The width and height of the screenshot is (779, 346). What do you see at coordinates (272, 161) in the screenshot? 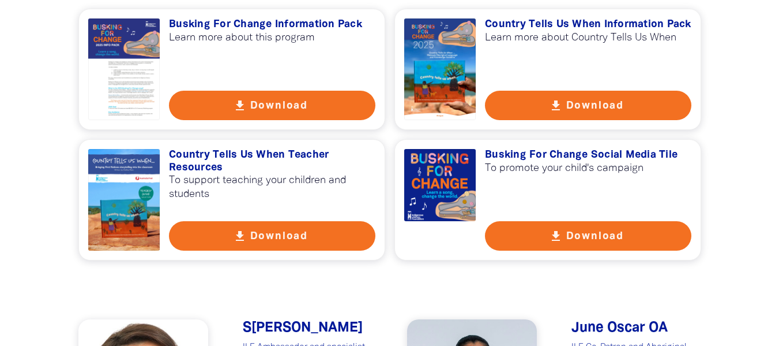
I see `h3: Country Tells Us When Teacher Resources` at bounding box center [272, 161].